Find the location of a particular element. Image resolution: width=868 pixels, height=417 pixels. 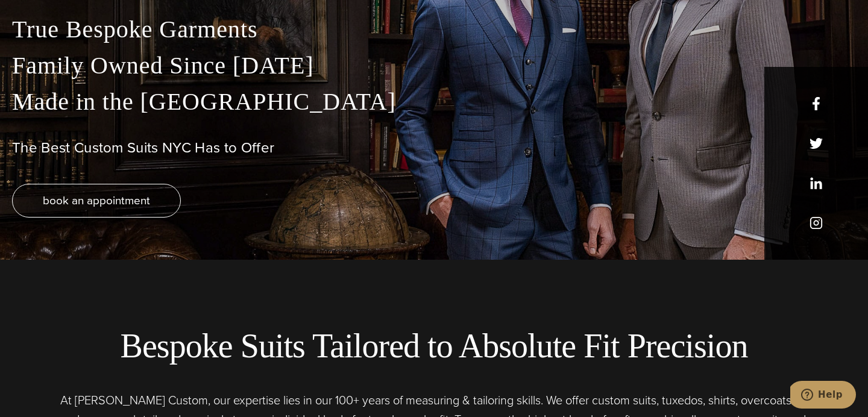

h1: The Best Custom Suits NYC Has to Offer is located at coordinates (434, 148).